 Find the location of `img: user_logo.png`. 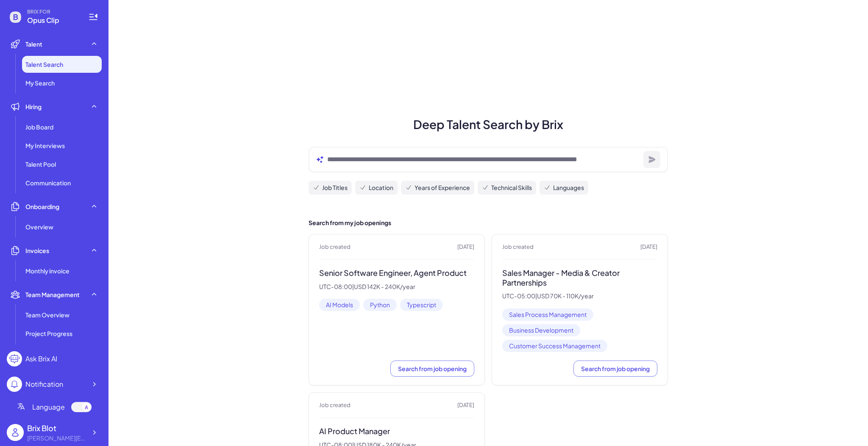

img: user_logo.png is located at coordinates (16, 433).